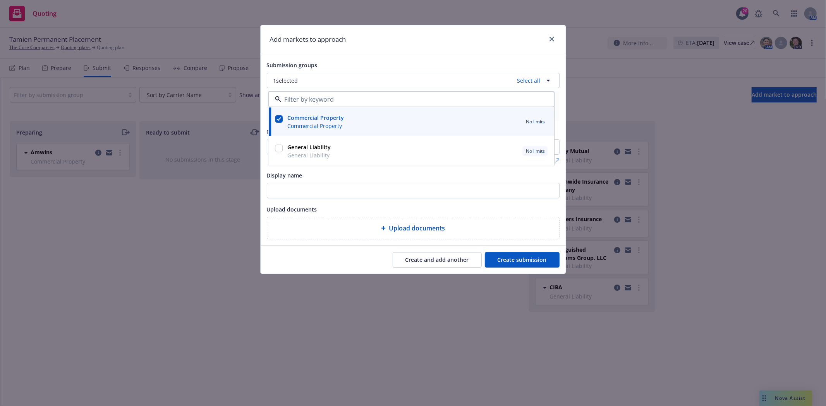 Image resolution: width=826 pixels, height=406 pixels. What do you see at coordinates (286, 81) in the screenshot?
I see `span: 1 selected` at bounding box center [286, 81].